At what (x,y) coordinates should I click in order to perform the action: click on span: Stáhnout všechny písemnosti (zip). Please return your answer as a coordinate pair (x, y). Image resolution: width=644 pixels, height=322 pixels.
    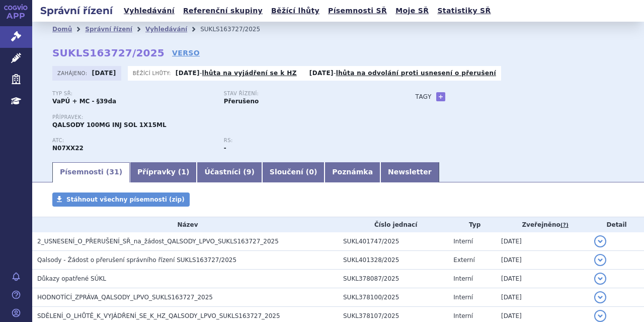
    Looking at the image, I should click on (125, 199).